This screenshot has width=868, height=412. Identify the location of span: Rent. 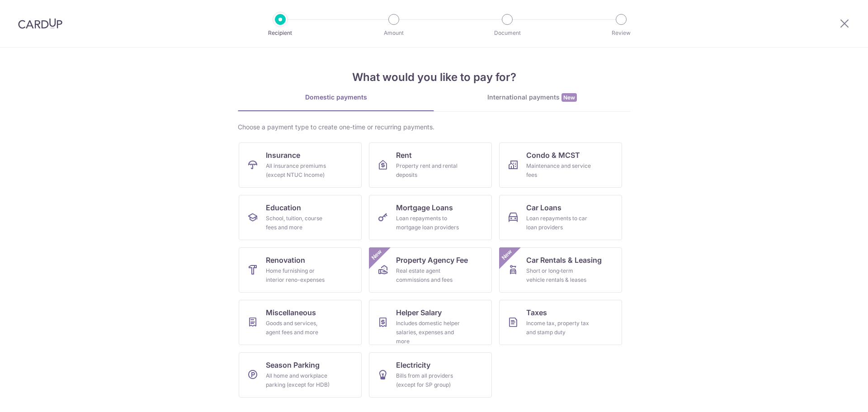
(404, 155).